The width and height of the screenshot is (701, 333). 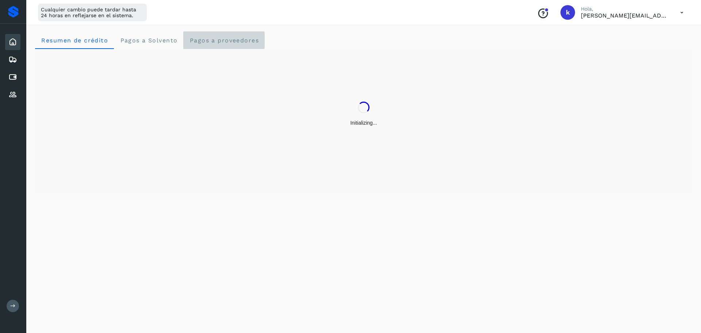 I want to click on div: Cuentas por pagar, so click(x=13, y=77).